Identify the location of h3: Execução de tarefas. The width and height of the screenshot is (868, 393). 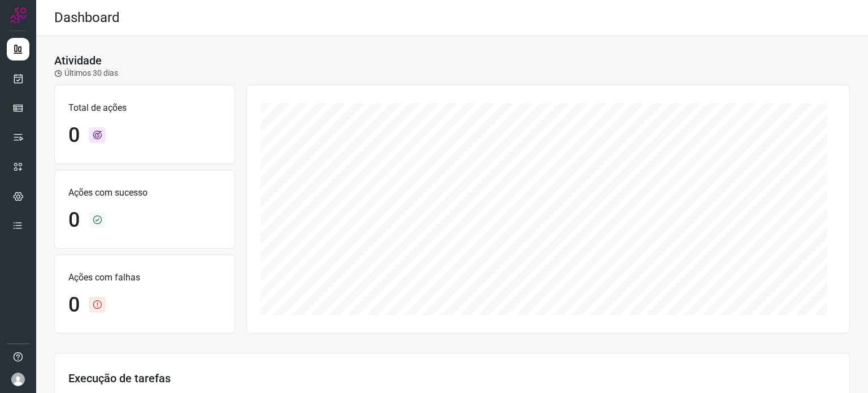
(452, 378).